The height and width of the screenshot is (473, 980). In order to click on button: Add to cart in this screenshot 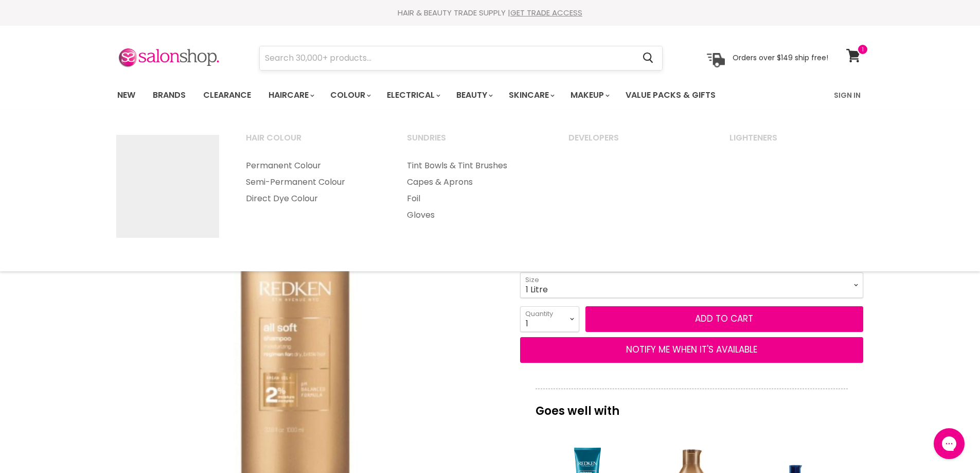, I will do `click(725, 319)`.